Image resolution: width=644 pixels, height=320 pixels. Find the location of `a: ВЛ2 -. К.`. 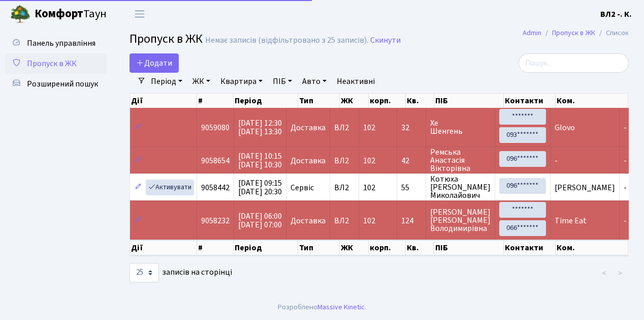

a: ВЛ2 -. К. is located at coordinates (616, 14).